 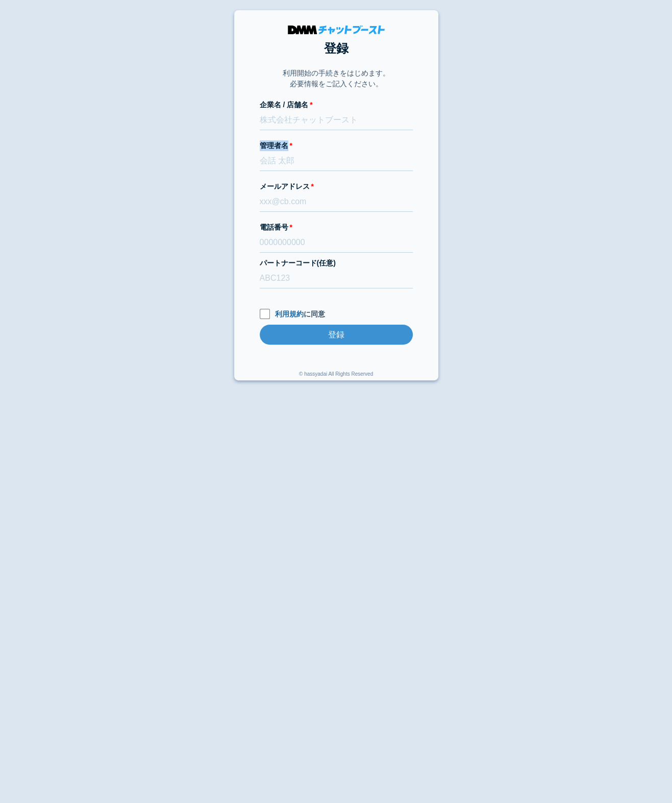 What do you see at coordinates (265, 314) in the screenshot?
I see `input: 利用規約に同意` at bounding box center [265, 314].